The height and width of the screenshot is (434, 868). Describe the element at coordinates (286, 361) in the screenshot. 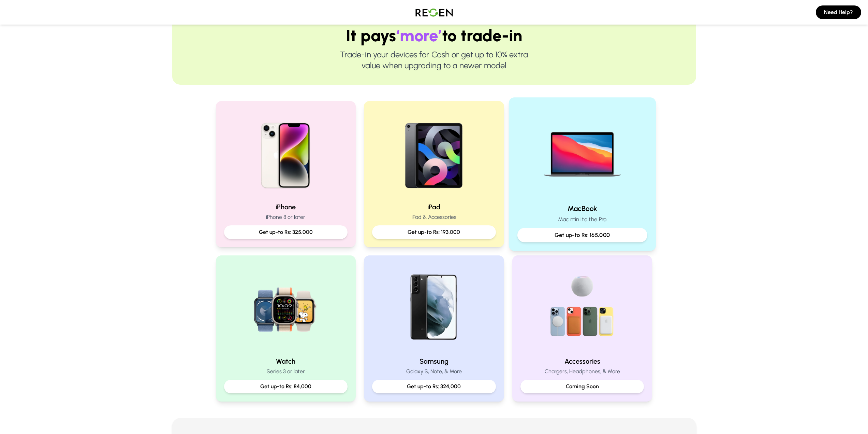

I see `h2: Watch` at that location.